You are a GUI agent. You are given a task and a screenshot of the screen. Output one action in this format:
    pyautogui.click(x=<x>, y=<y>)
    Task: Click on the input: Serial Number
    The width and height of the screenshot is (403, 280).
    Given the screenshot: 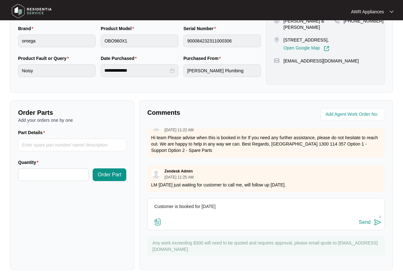 What is the action you would take?
    pyautogui.click(x=222, y=41)
    